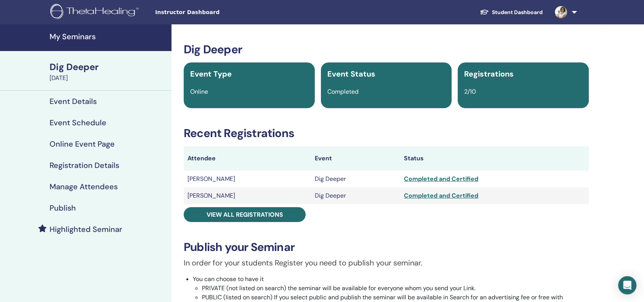 Image resolution: width=644 pixels, height=302 pixels. Describe the element at coordinates (82, 144) in the screenshot. I see `h4: Online Event Page` at that location.